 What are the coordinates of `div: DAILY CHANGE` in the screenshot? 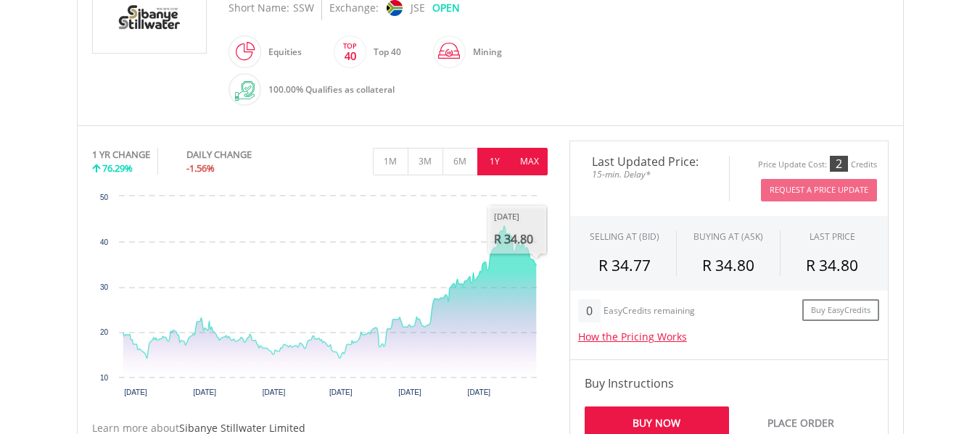 It's located at (243, 154).